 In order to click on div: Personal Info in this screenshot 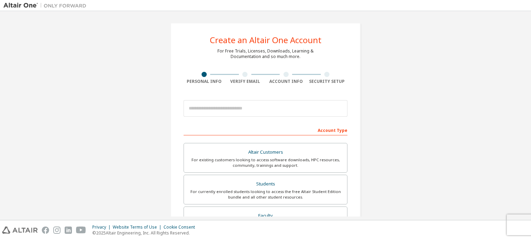, I will do `click(204, 82)`.